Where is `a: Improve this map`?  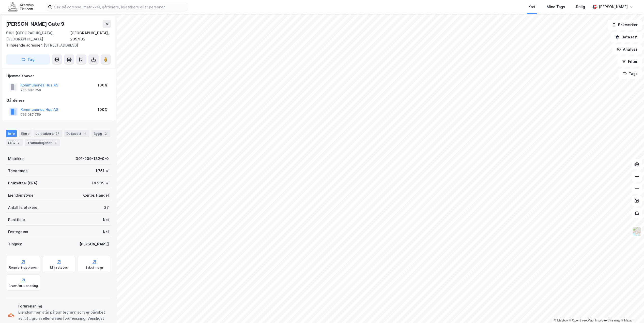
a: Improve this map is located at coordinates (608, 320).